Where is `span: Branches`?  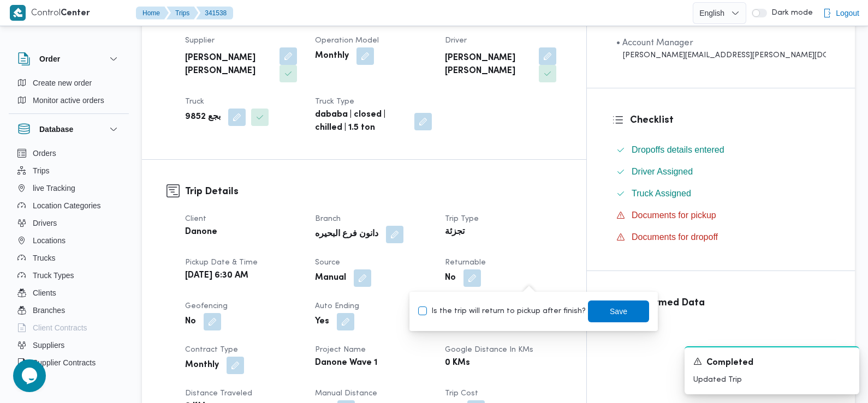
span: Branches is located at coordinates (48, 310).